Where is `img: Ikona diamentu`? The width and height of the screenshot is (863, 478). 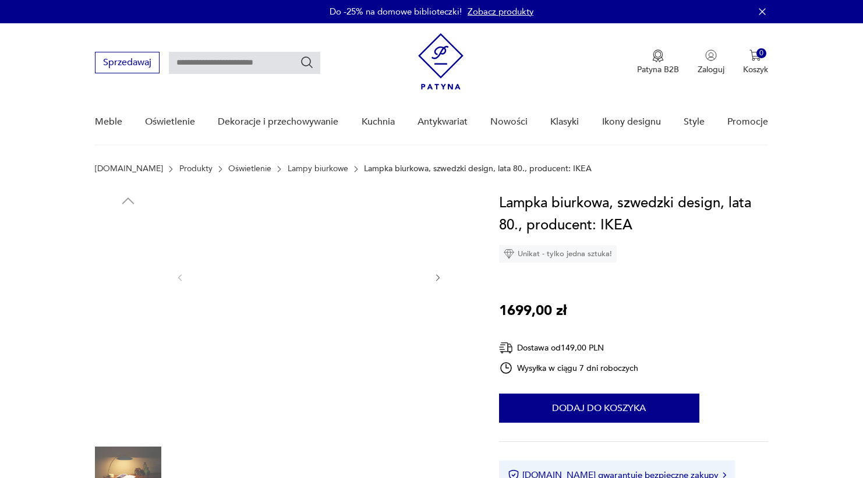 img: Ikona diamentu is located at coordinates (509, 254).